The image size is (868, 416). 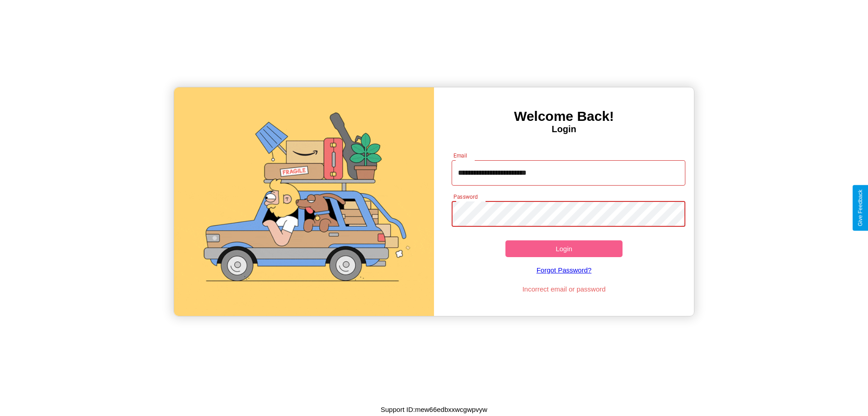 What do you see at coordinates (304, 202) in the screenshot?
I see `img: gif` at bounding box center [304, 202].